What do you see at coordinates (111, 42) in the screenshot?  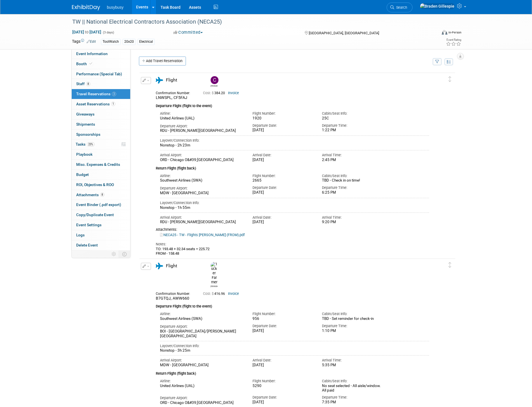 I see `div: ToolWatch` at bounding box center [111, 42].